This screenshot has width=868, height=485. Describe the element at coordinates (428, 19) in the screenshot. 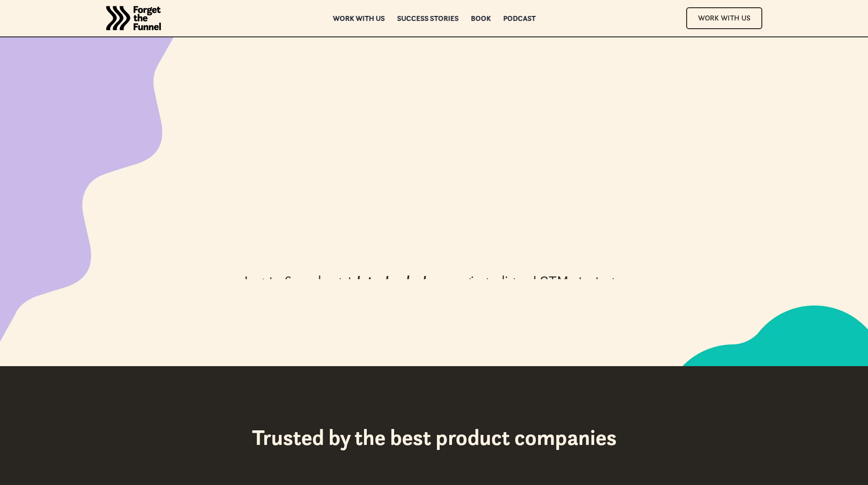

I see `div: Success Stories` at that location.